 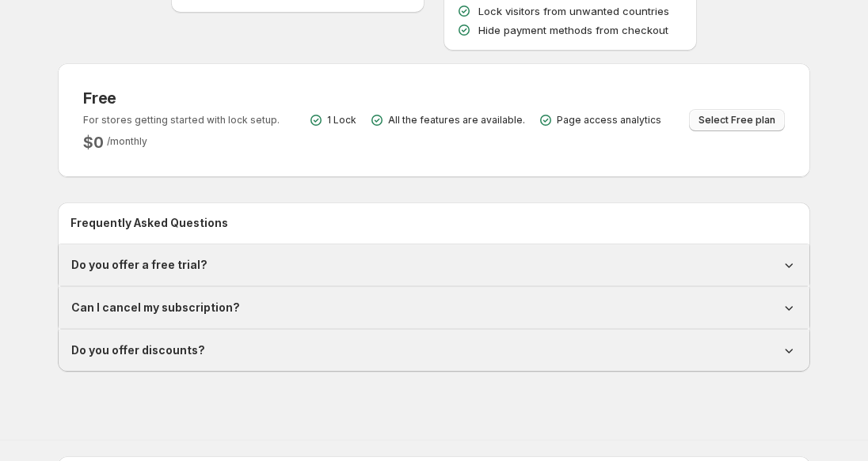 I want to click on p: Lock visitors from unwanted countries, so click(x=573, y=11).